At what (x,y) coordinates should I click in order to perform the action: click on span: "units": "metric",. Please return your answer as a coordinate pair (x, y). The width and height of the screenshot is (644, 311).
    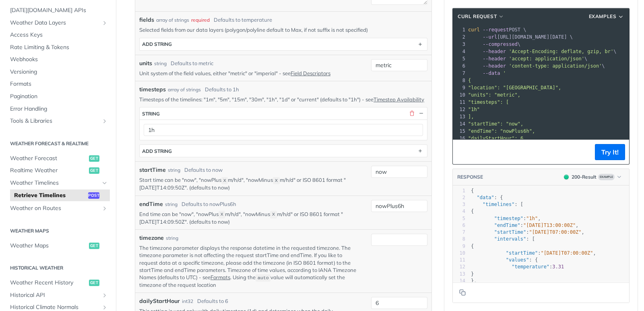
    Looking at the image, I should click on (494, 95).